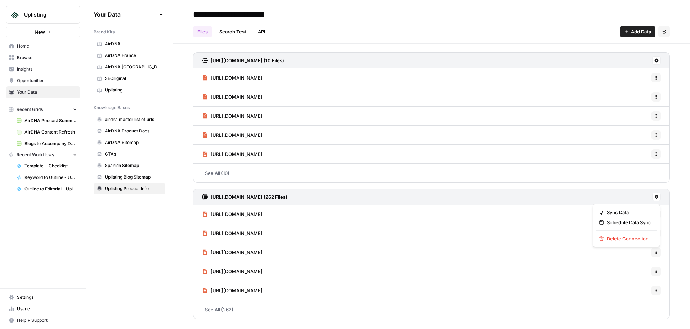 The width and height of the screenshot is (690, 329). Describe the element at coordinates (129, 154) in the screenshot. I see `a: CTAs` at that location.